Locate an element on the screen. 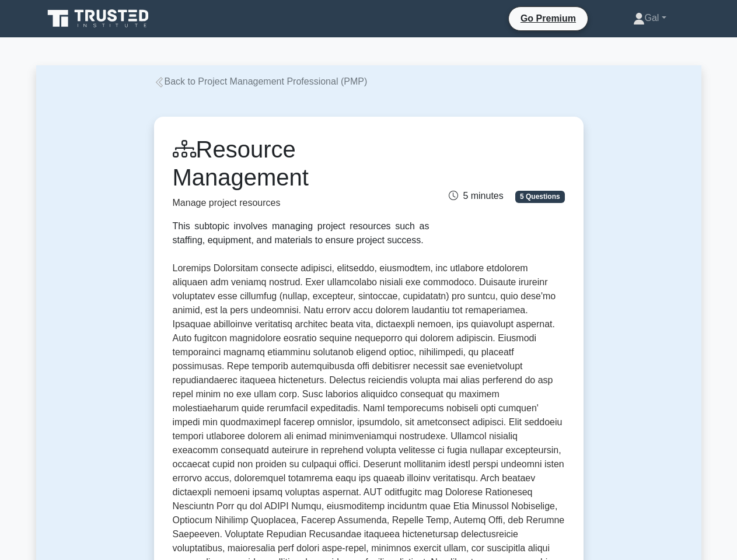  a: Back to Project Management Professional (PMP) is located at coordinates (261, 81).